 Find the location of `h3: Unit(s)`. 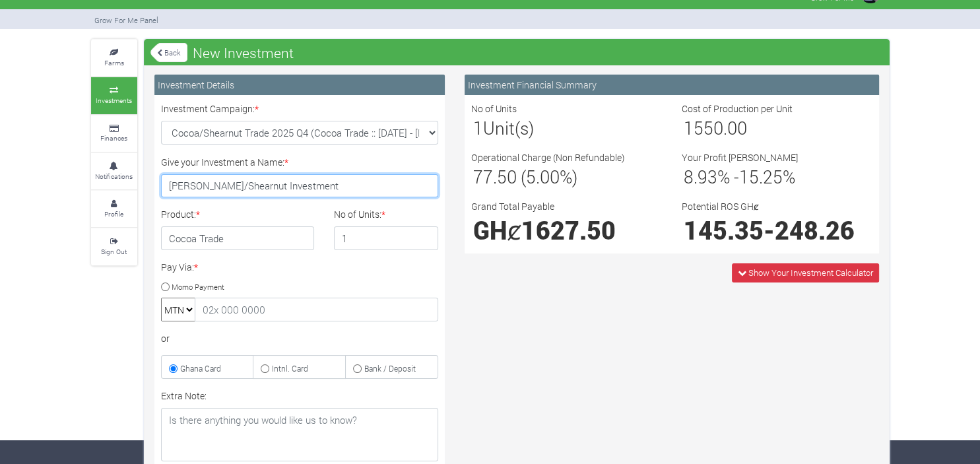

h3: Unit(s) is located at coordinates (566, 128).